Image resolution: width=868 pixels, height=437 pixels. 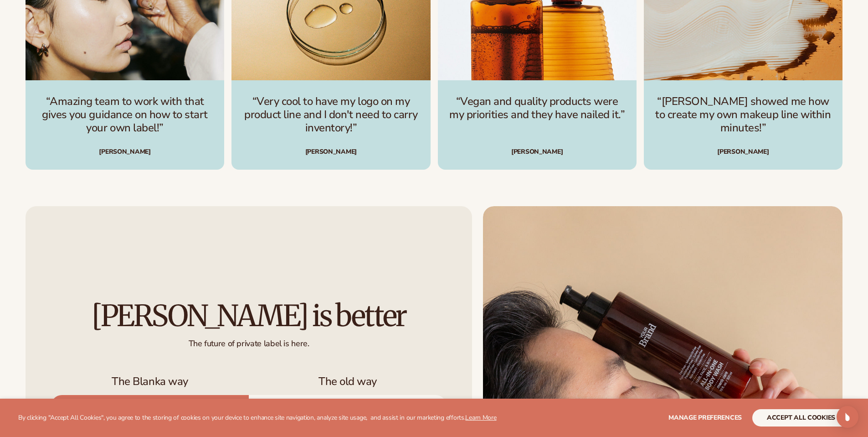 I want to click on h3: The old way, so click(x=348, y=381).